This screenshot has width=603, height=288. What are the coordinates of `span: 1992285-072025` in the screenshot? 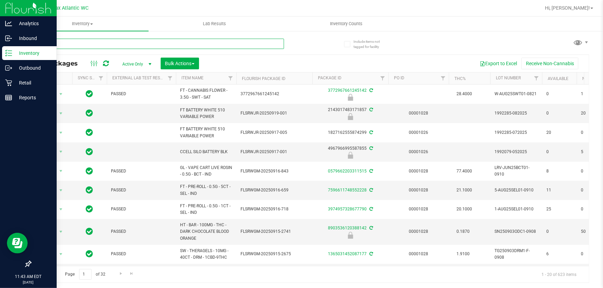 It's located at (516, 133).